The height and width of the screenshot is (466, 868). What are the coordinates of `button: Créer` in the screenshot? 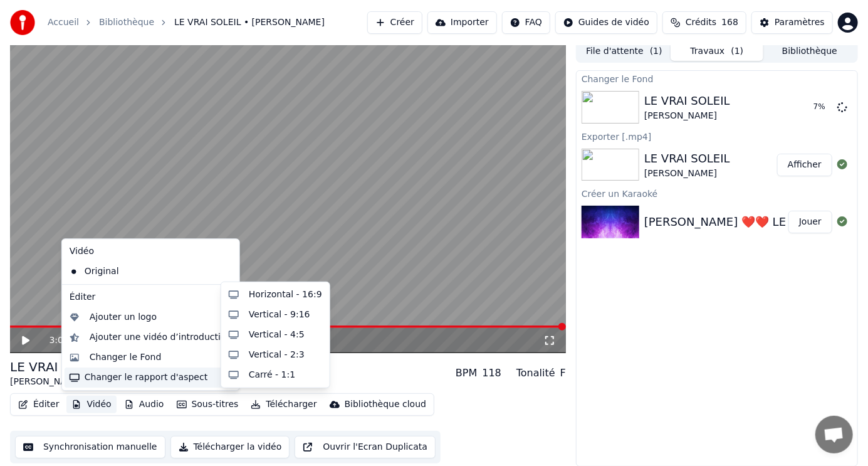 It's located at (395, 22).